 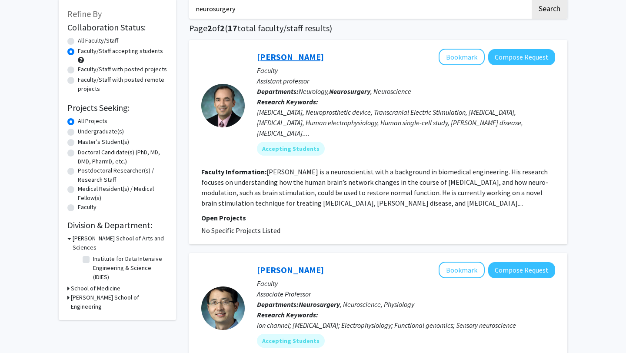 What do you see at coordinates (406, 294) in the screenshot?
I see `p: Associate Professor` at bounding box center [406, 294].